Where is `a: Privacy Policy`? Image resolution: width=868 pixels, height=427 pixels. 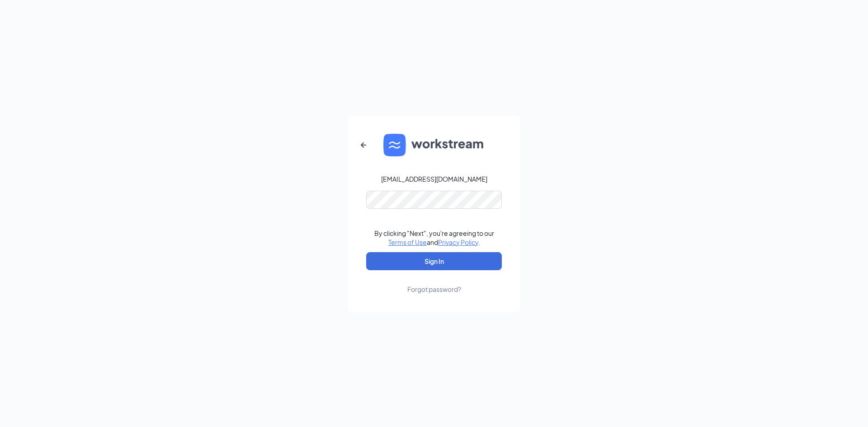
a: Privacy Policy is located at coordinates (458, 242).